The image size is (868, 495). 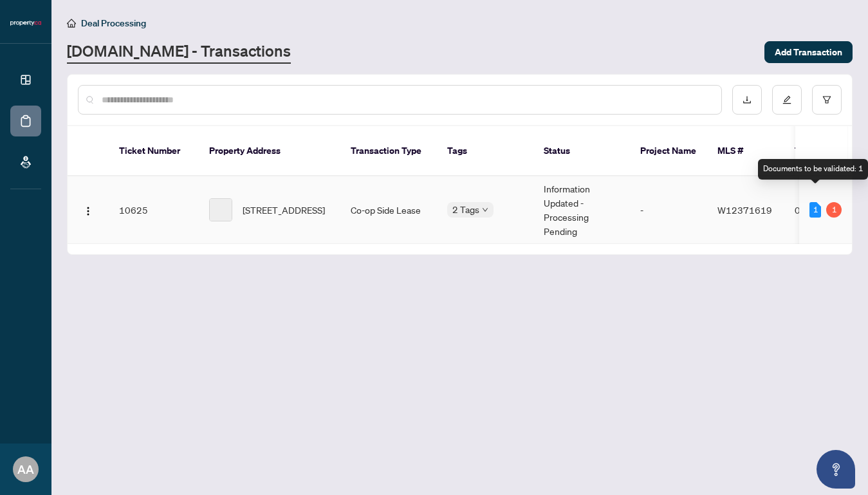 What do you see at coordinates (154, 210) in the screenshot?
I see `td: 10625` at bounding box center [154, 210].